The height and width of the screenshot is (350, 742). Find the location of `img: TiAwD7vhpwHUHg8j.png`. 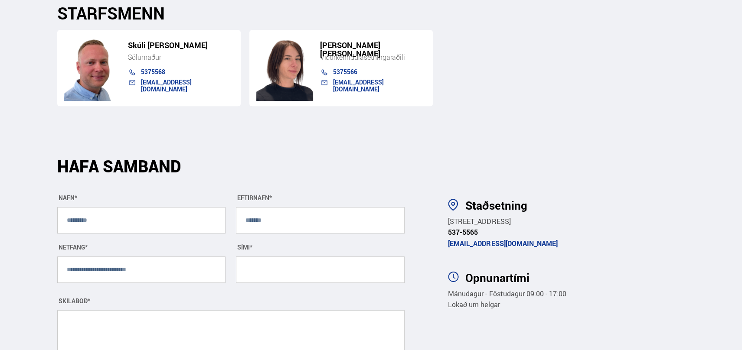

img: TiAwD7vhpwHUHg8j.png is located at coordinates (284, 68).